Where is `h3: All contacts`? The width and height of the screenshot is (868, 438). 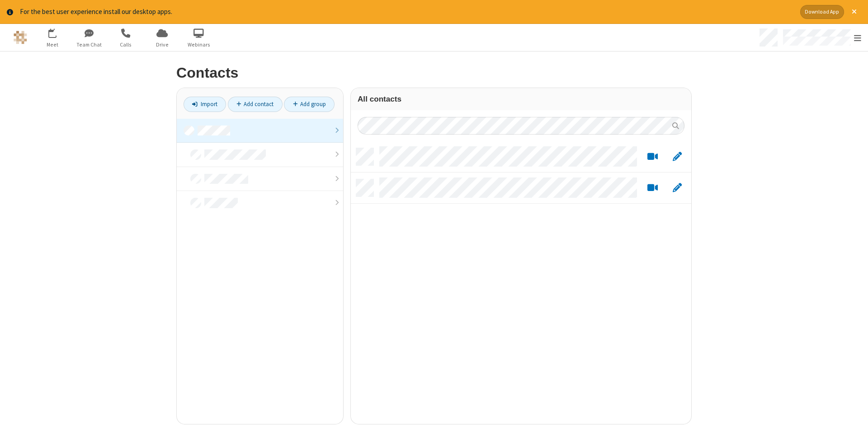
h3: All contacts is located at coordinates (521, 99).